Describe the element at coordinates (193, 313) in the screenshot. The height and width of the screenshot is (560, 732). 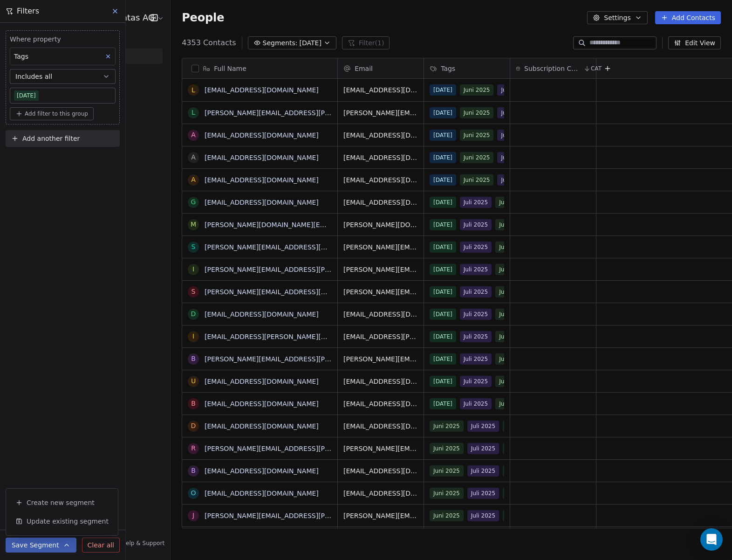
I see `div: d` at that location.